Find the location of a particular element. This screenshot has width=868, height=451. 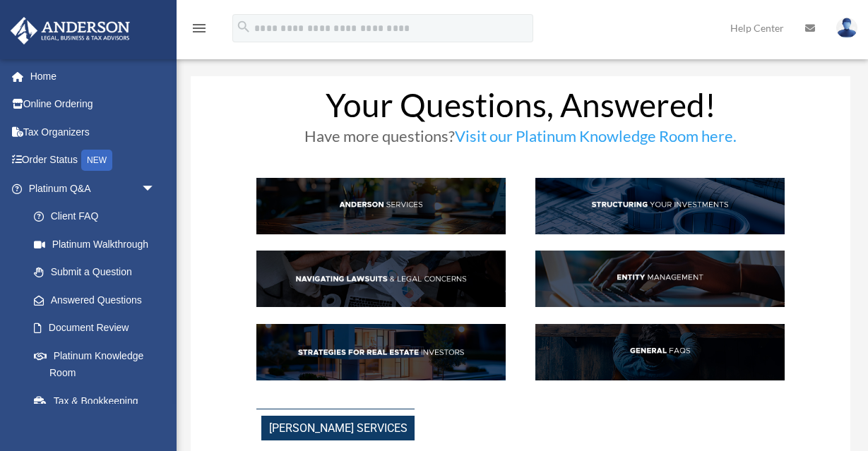

a: menu is located at coordinates (199, 30).